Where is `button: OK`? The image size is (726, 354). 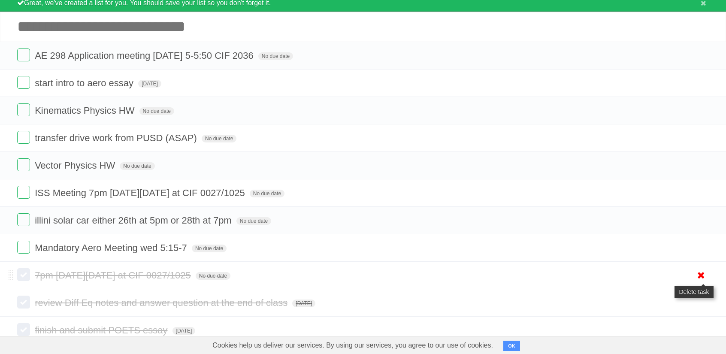 button: OK is located at coordinates (511, 346).